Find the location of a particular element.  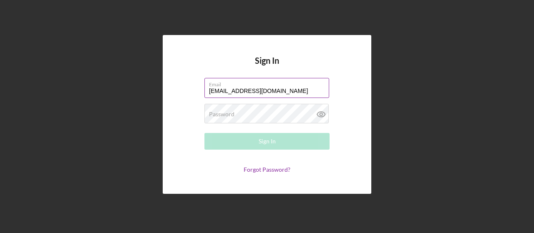

div: Sign In is located at coordinates (267, 141).